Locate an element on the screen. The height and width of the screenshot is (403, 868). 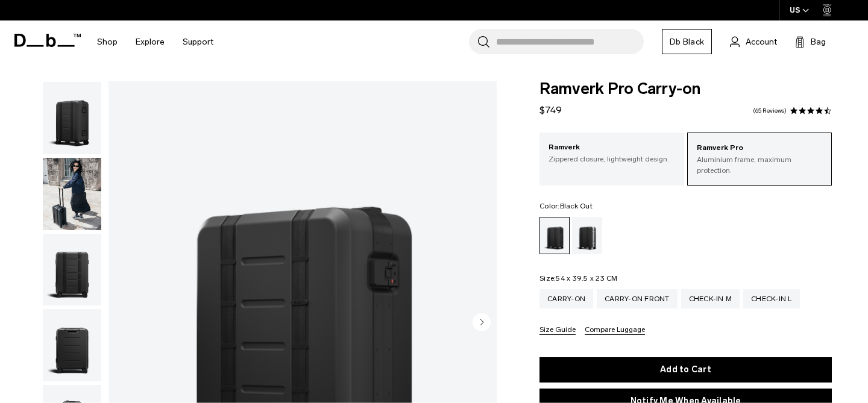
span: Ramverk Pro Carry-on is located at coordinates (685, 89).